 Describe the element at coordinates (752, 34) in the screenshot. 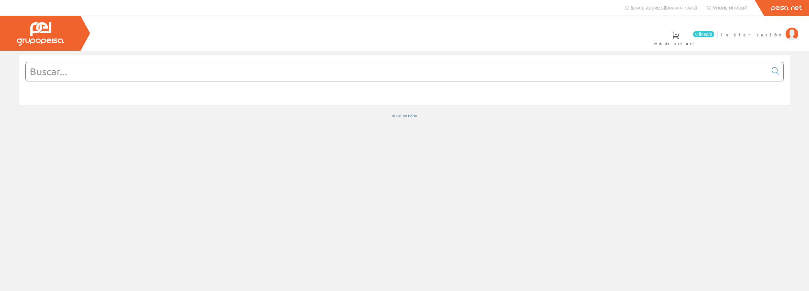

I see `span: Iniciar sesión` at that location.